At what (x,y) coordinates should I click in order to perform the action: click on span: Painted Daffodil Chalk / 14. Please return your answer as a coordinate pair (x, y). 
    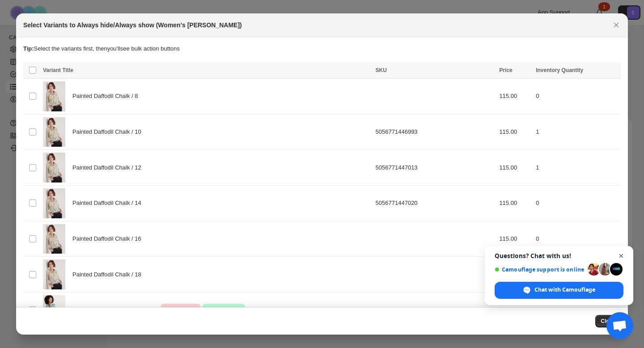
    Looking at the image, I should click on (109, 203).